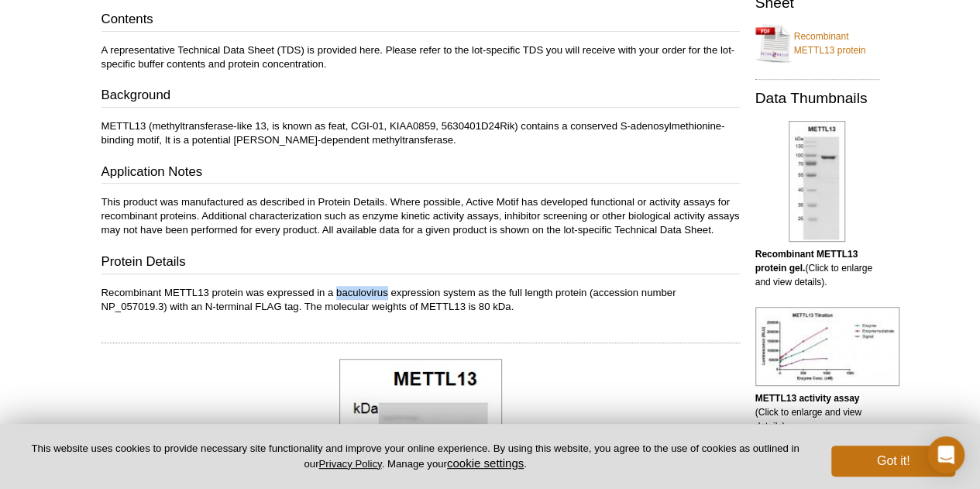 The image size is (980, 489). What do you see at coordinates (827, 346) in the screenshot?
I see `img: METTL14 activity assay` at bounding box center [827, 346].